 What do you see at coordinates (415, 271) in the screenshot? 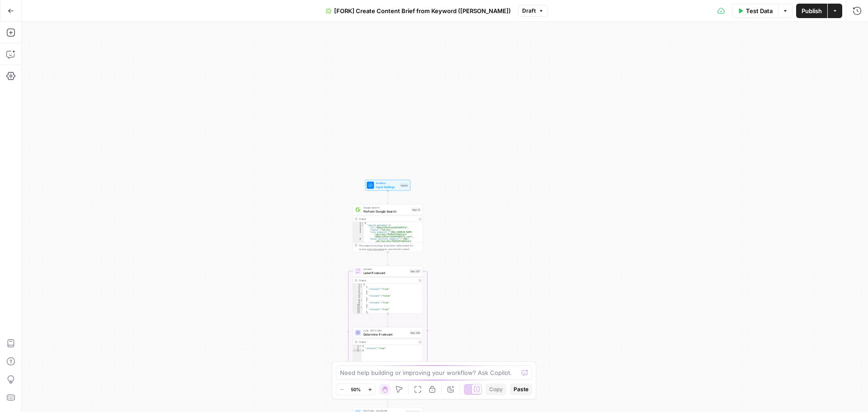
I see `div: Step 207` at bounding box center [415, 271].